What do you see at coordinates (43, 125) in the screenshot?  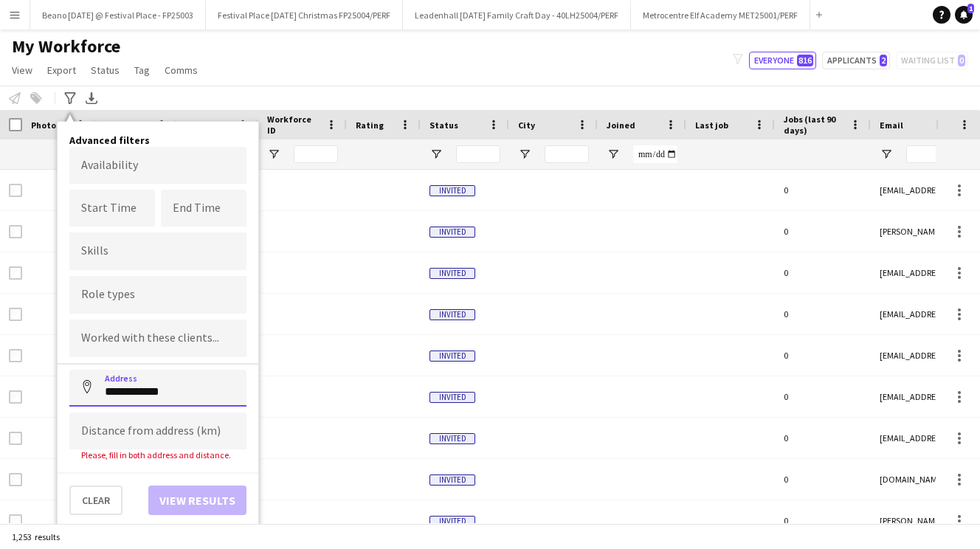 I see `span: Photo` at bounding box center [43, 125].